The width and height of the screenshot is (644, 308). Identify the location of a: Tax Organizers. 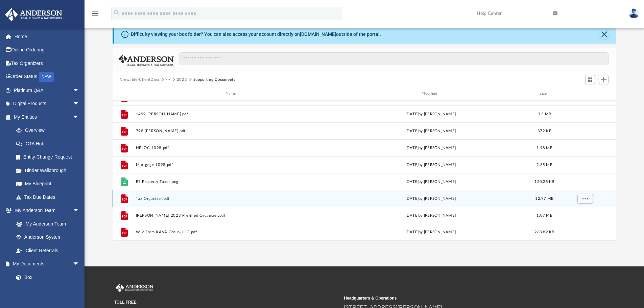
(47, 63).